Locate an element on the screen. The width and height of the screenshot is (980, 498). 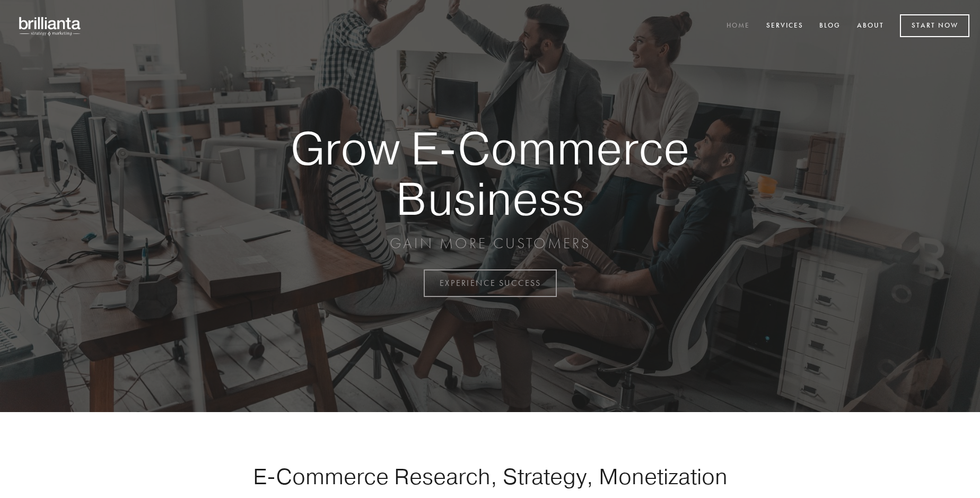
a: Services is located at coordinates (785, 26).